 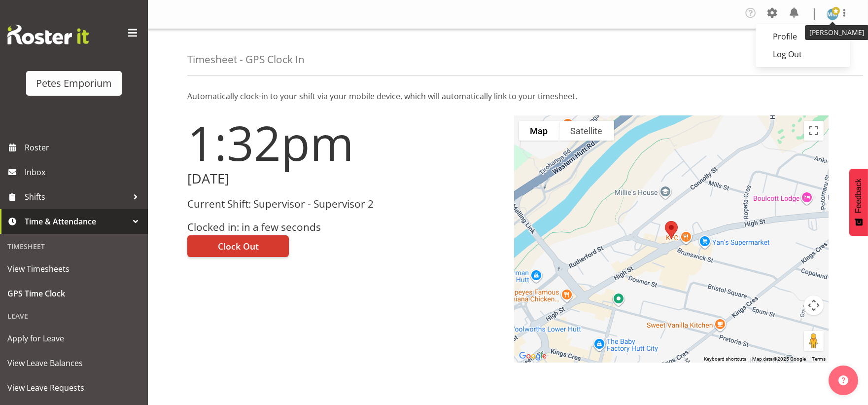 What do you see at coordinates (859, 196) in the screenshot?
I see `span: Feedback` at bounding box center [859, 196].